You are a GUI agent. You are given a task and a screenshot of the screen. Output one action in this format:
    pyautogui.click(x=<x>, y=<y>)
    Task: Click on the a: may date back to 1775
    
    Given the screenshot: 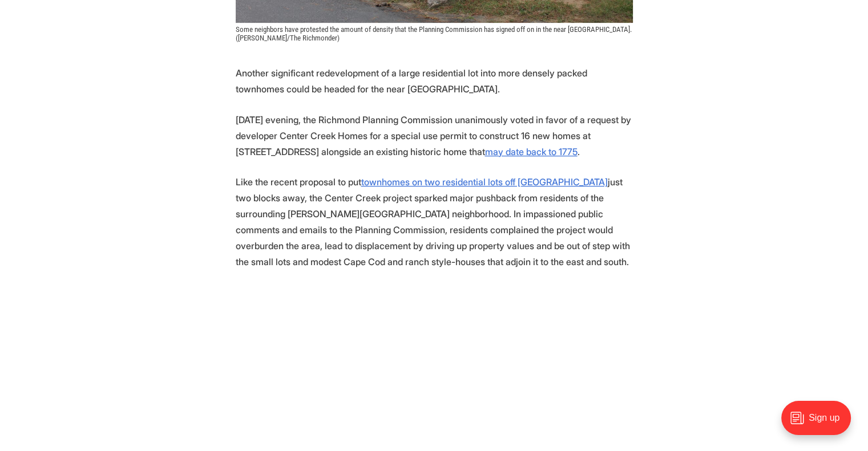 What is the action you would take?
    pyautogui.click(x=532, y=151)
    